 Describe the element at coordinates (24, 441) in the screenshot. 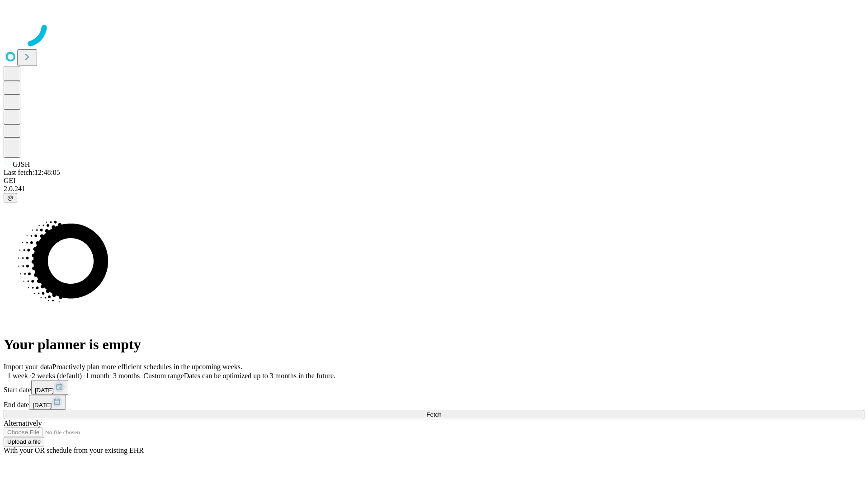

I see `button: Upload a file` at that location.